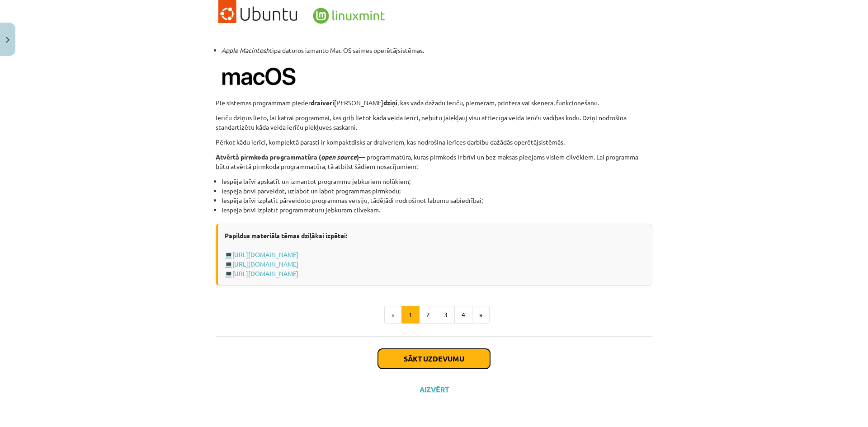 The width and height of the screenshot is (868, 427). Describe the element at coordinates (287, 156) in the screenshot. I see `strong: Atvērtā pirmkoda programmatūra ( )` at that location.